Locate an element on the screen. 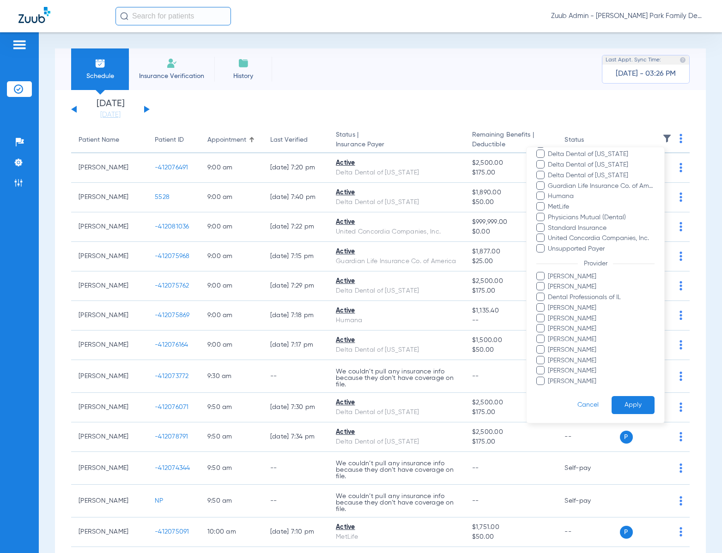 The height and width of the screenshot is (553, 722). span: Unsupported Payer is located at coordinates (601, 249).